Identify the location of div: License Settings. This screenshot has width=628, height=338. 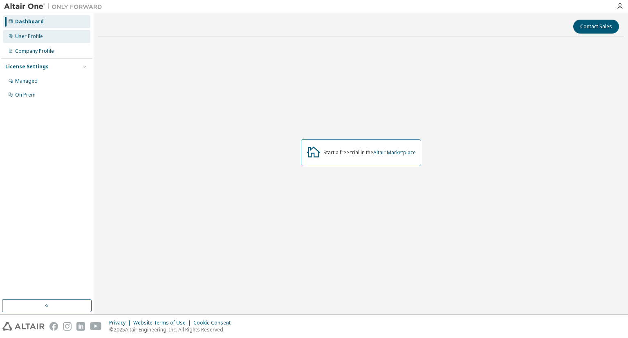
(27, 67).